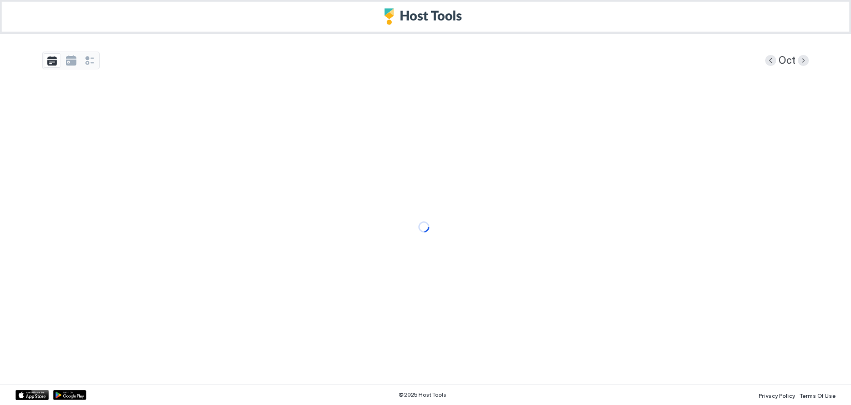 The height and width of the screenshot is (405, 851). Describe the element at coordinates (818, 395) in the screenshot. I see `span: Terms Of Use` at that location.